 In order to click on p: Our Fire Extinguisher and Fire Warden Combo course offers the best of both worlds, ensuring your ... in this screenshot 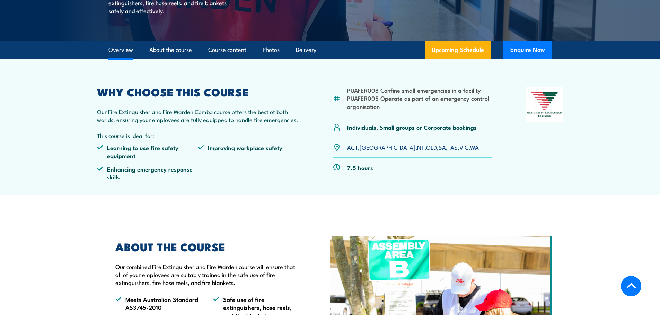, I will do `click(198, 116)`.